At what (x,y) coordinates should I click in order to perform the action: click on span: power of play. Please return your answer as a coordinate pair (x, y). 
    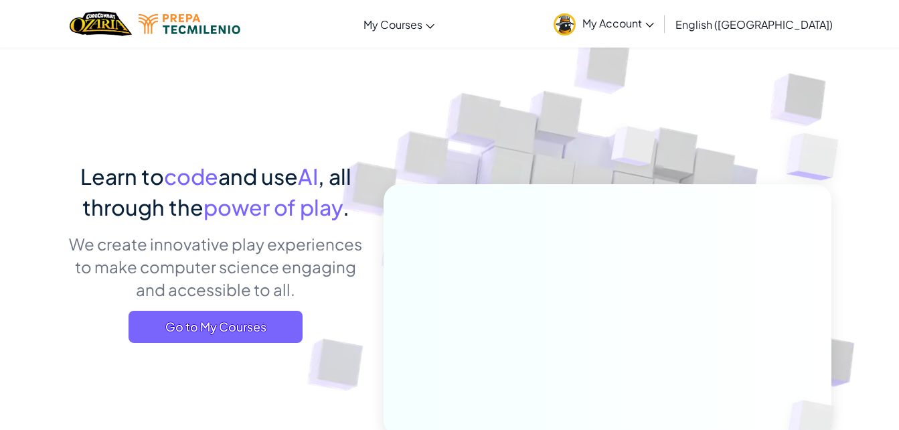
    Looking at the image, I should click on (273, 207).